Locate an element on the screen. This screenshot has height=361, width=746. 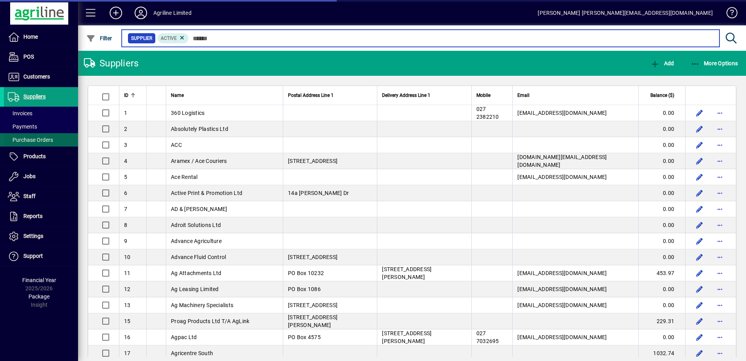
span: Name is located at coordinates (177, 95).